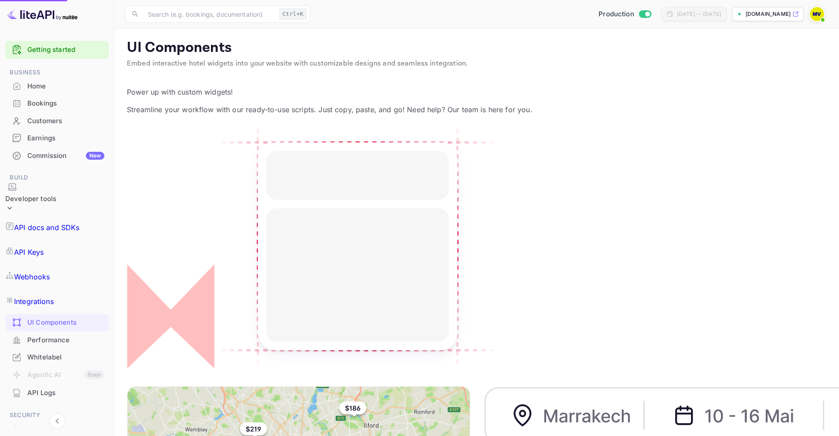 Image resolution: width=839 pixels, height=436 pixels. Describe the element at coordinates (42, 14) in the screenshot. I see `img: LiteAPI logo` at that location.